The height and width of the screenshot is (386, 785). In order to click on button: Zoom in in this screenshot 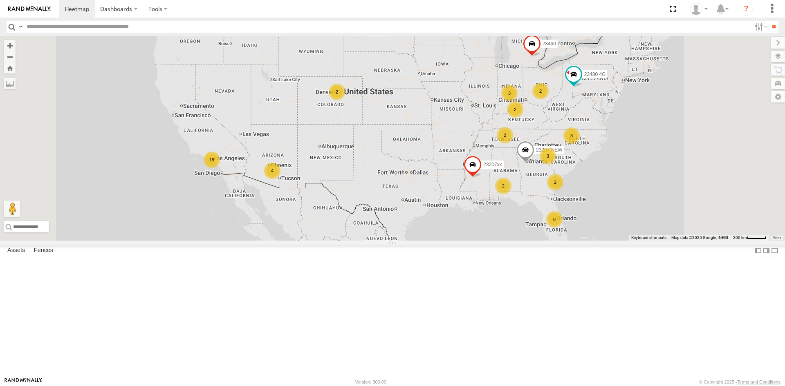, I will do `click(10, 45)`.